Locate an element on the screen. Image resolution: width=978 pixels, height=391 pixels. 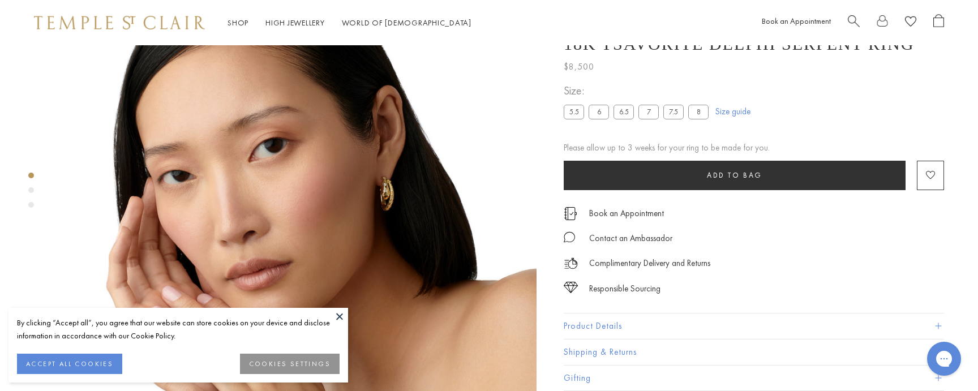
label: 5.5 is located at coordinates (574, 112).